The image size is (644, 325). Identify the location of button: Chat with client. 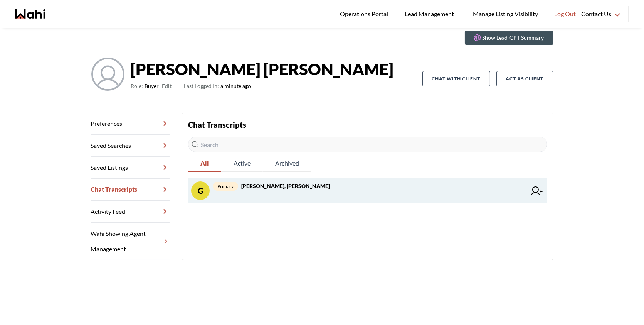
(457, 79).